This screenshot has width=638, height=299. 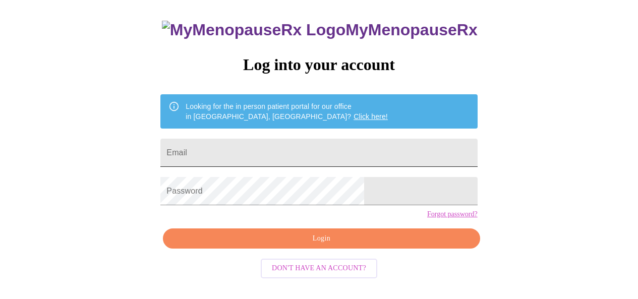 What do you see at coordinates (319, 268) in the screenshot?
I see `span: Don't have an account?` at bounding box center [319, 268].